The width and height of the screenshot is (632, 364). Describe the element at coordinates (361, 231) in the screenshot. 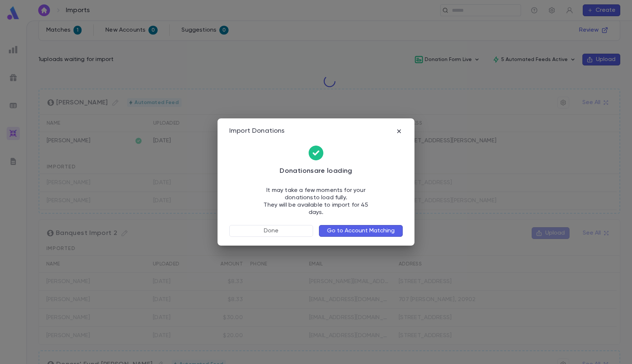

I see `button: Go to Account Matching` at that location.